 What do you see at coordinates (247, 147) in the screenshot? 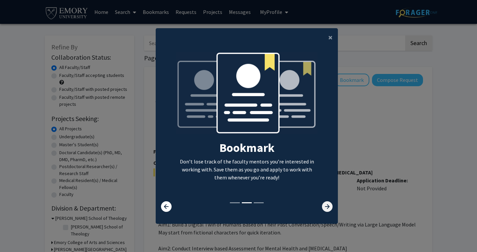
I see `h2: Bookmark` at bounding box center [247, 147].